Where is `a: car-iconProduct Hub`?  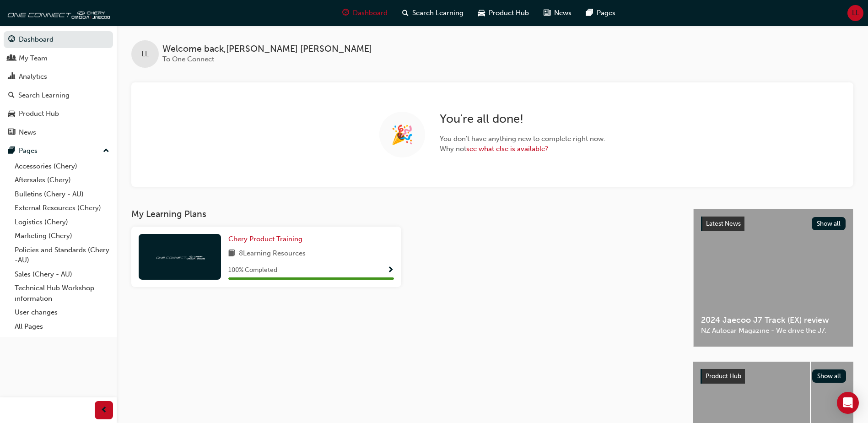
a: car-iconProduct Hub is located at coordinates (504, 13).